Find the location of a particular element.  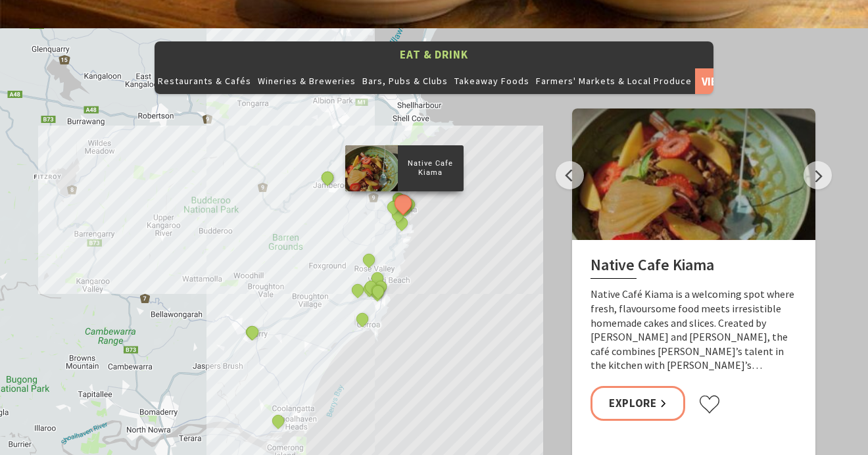

button: Next is located at coordinates (817, 175).